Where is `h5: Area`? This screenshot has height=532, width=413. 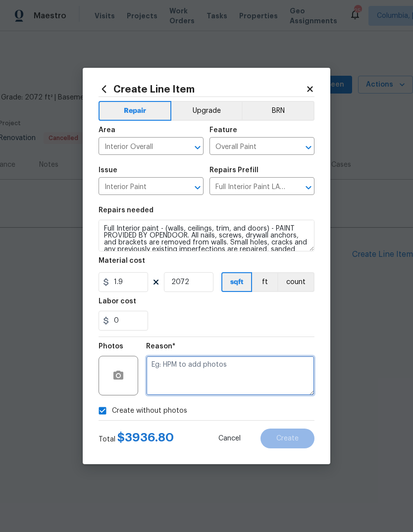
h5: Area is located at coordinates (107, 130).